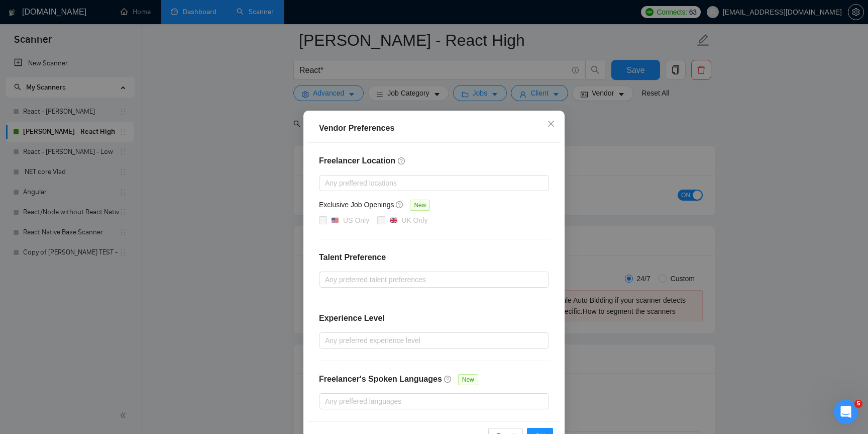 The width and height of the screenshot is (868, 434). I want to click on h5: Exclusive Job Openings, so click(356, 204).